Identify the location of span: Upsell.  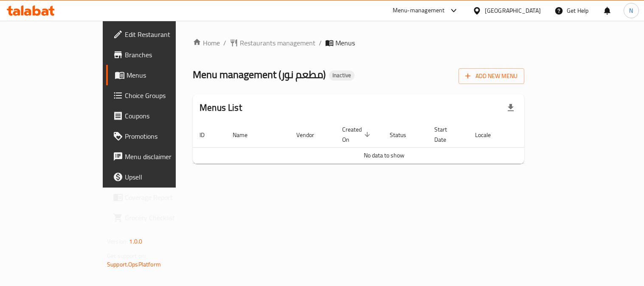
(164, 177).